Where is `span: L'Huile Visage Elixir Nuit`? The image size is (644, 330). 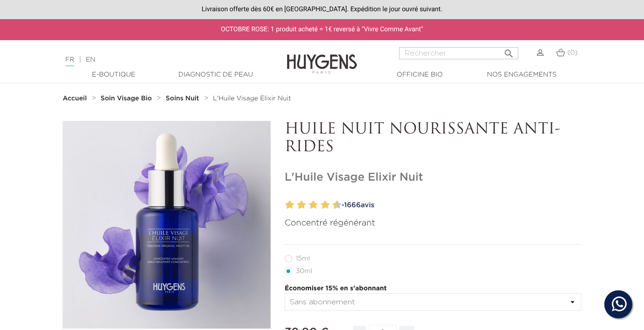 span: L'Huile Visage Elixir Nuit is located at coordinates (252, 99).